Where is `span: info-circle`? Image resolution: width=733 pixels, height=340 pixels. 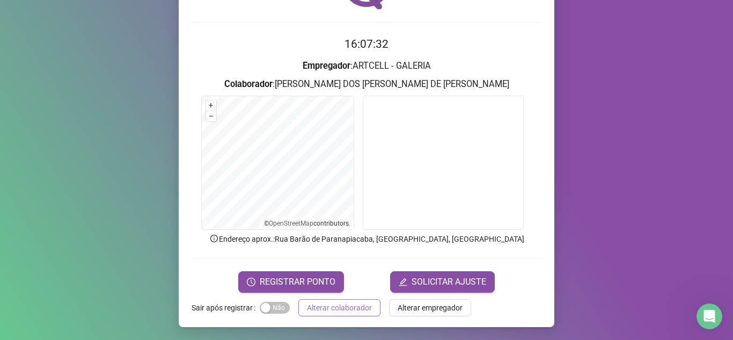 span: info-circle is located at coordinates (214, 238).